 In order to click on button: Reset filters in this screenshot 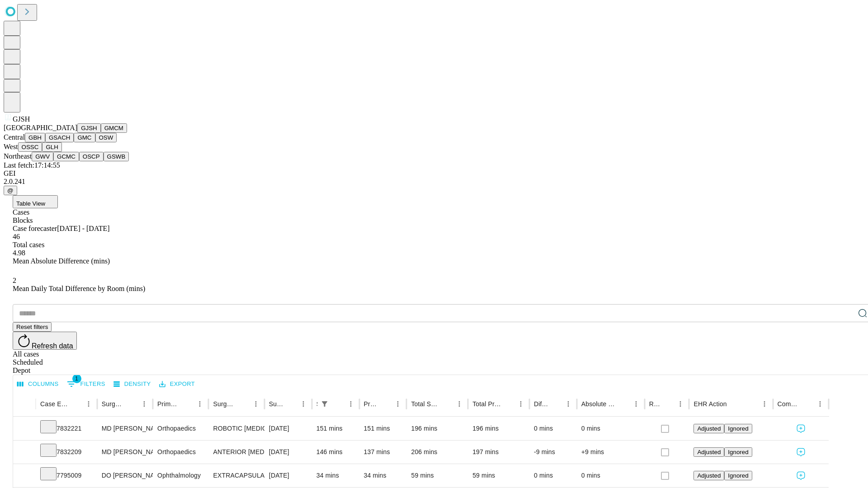, I will do `click(32, 327)`.